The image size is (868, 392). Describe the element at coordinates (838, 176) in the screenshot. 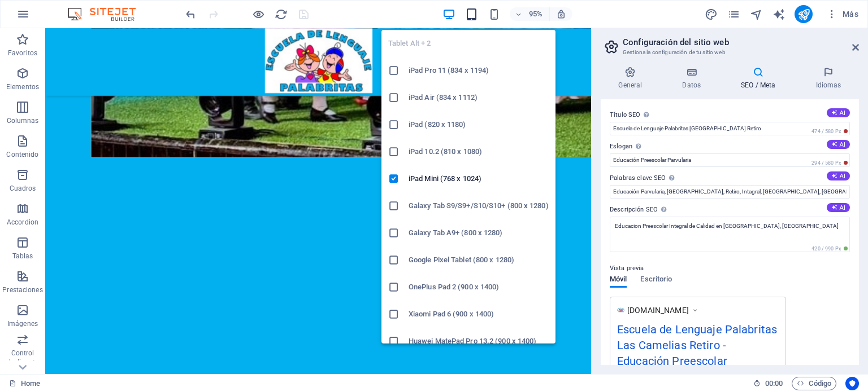

I see `button: Palabras clave SEO` at that location.